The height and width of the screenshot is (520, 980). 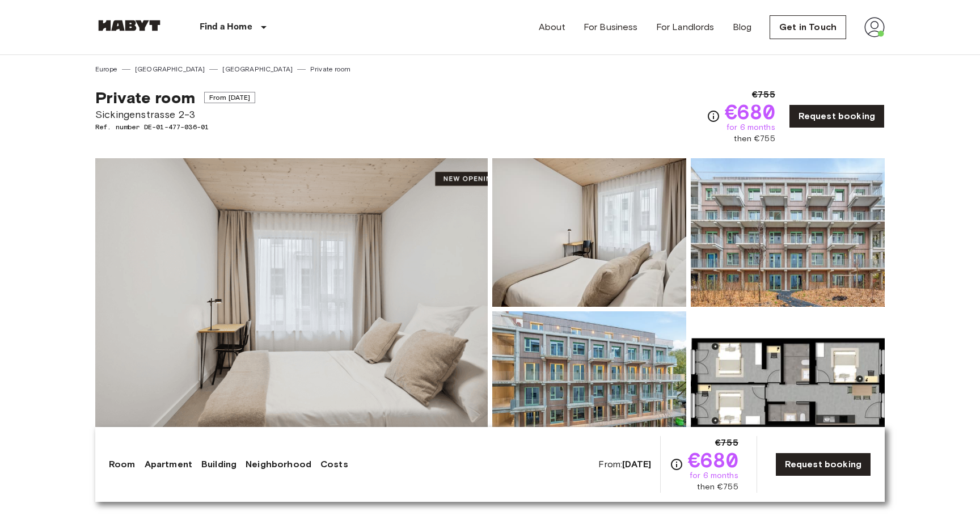 I want to click on p: Find a Home, so click(x=226, y=27).